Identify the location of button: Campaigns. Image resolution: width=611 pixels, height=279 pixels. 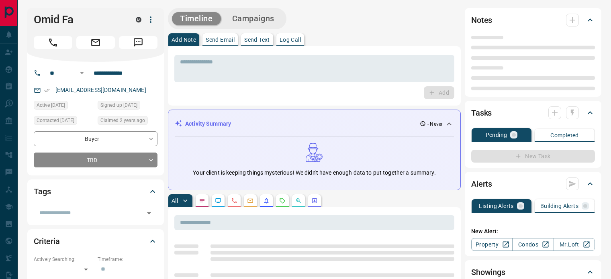
(253, 18).